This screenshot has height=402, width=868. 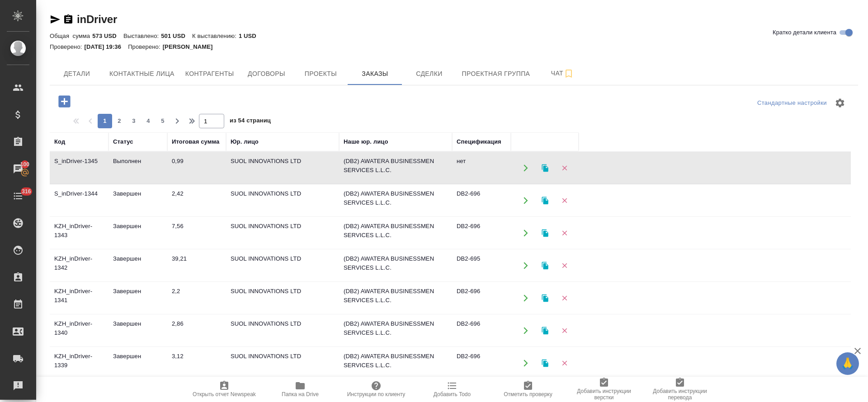 What do you see at coordinates (148, 121) in the screenshot?
I see `span: 4` at bounding box center [148, 121].